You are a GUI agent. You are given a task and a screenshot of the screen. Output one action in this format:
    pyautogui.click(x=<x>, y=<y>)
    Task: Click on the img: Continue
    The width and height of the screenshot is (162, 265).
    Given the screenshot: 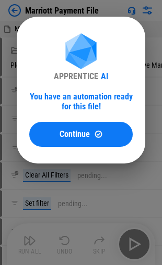 What is the action you would take?
    pyautogui.click(x=98, y=134)
    